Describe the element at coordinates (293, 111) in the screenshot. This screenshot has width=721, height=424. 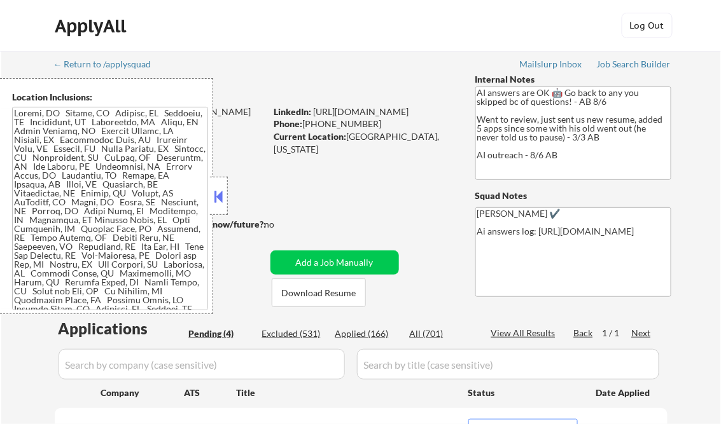
I see `strong: LinkedIn:` at that location.